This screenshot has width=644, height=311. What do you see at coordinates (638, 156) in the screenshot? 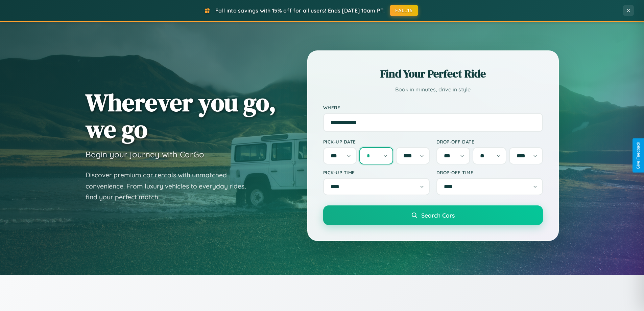
I see `div: Give Feedback` at bounding box center [638, 156].